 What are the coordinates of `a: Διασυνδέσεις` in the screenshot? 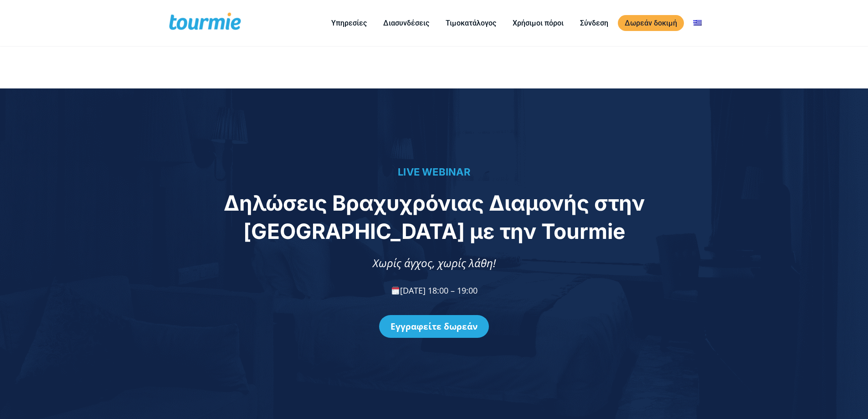 It's located at (406, 23).